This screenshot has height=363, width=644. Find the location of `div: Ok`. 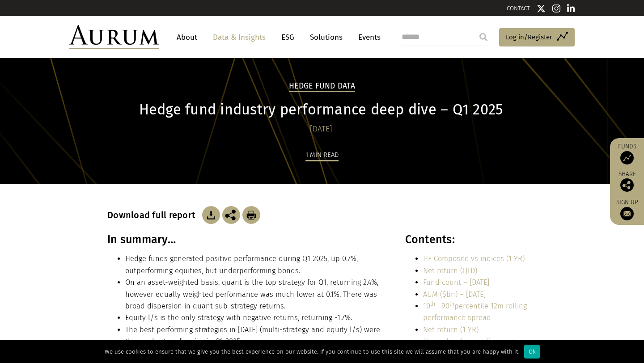

div: Ok is located at coordinates (532, 352).